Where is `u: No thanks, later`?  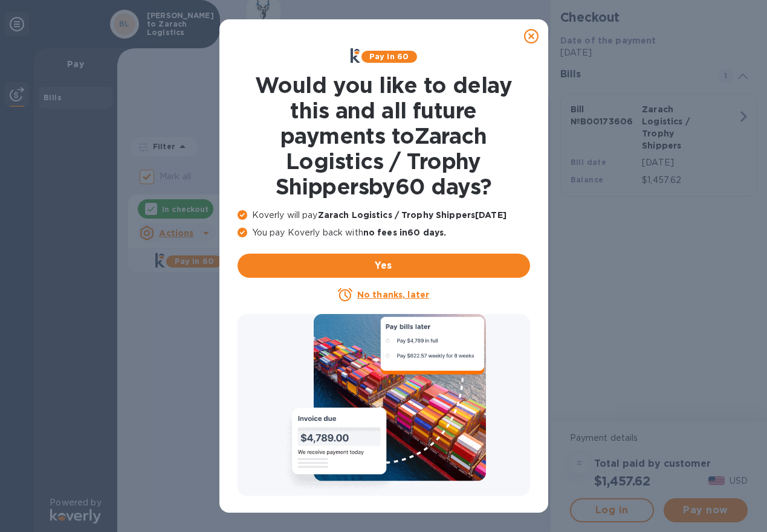 u: No thanks, later is located at coordinates (393, 295).